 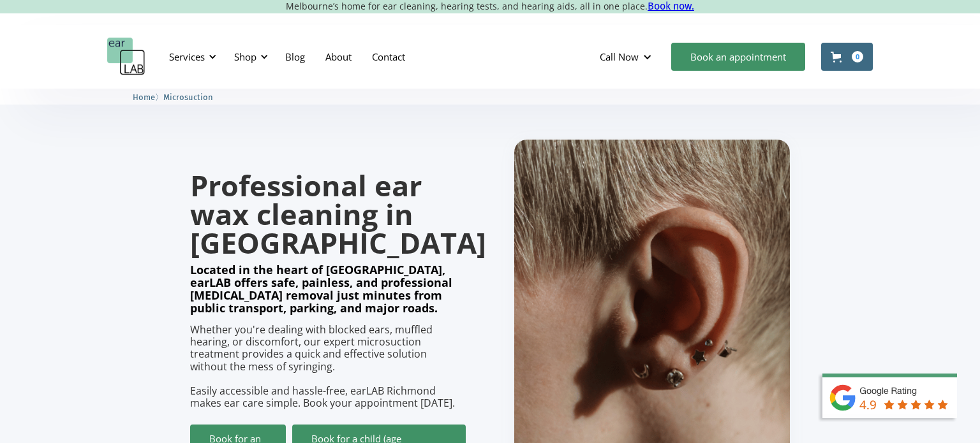 I want to click on div: 0, so click(x=858, y=57).